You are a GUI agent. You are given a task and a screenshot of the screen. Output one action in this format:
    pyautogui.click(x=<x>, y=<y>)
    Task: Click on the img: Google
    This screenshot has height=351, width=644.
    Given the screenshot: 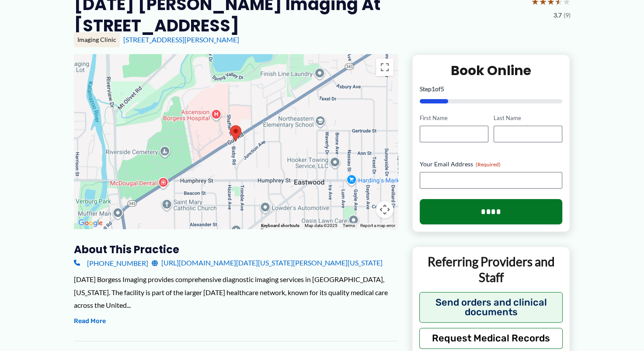 What is the action you would take?
    pyautogui.click(x=90, y=223)
    